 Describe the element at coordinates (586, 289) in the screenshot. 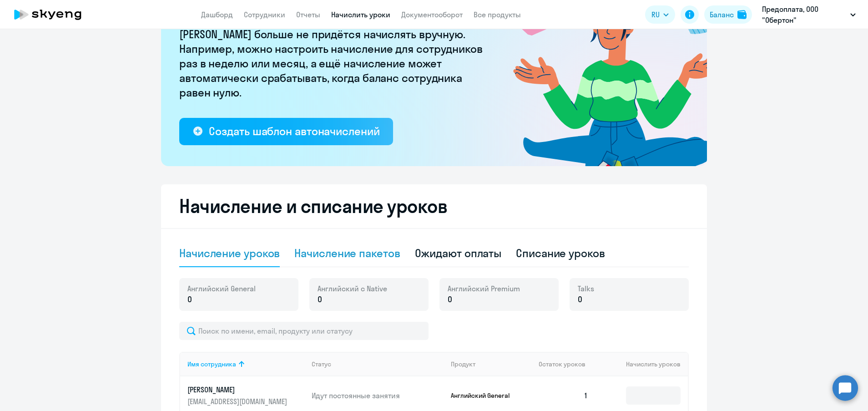

I see `span: Talks` at that location.